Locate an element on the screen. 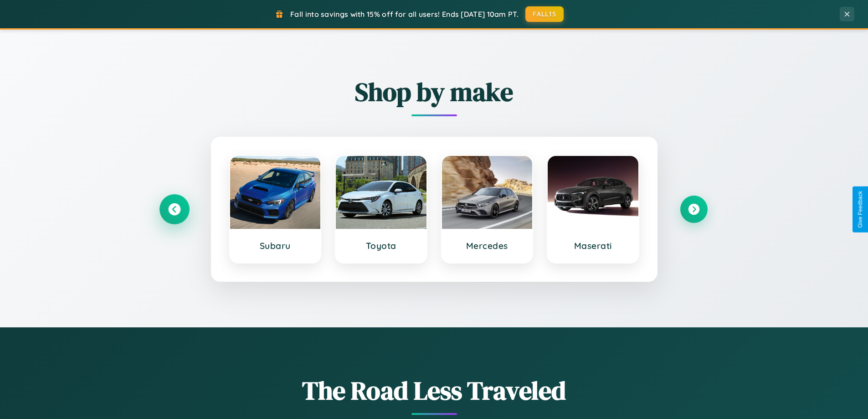 This screenshot has height=419, width=868. h3: Toyota is located at coordinates (381, 246).